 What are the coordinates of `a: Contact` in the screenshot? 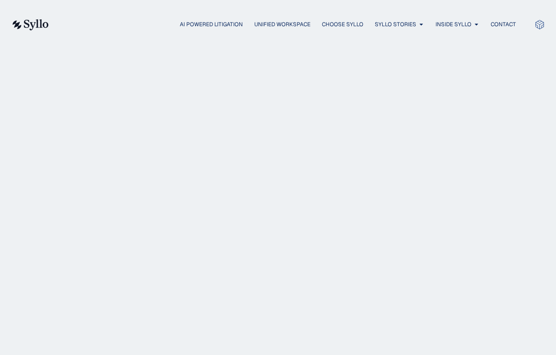 It's located at (503, 24).